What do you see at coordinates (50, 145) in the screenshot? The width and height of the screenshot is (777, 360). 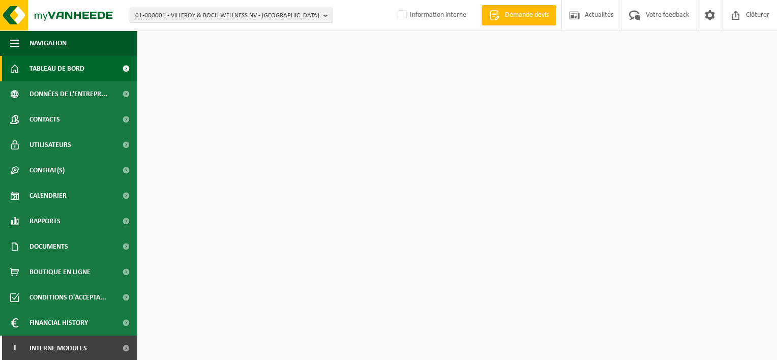 I see `span: Utilisateurs` at bounding box center [50, 145].